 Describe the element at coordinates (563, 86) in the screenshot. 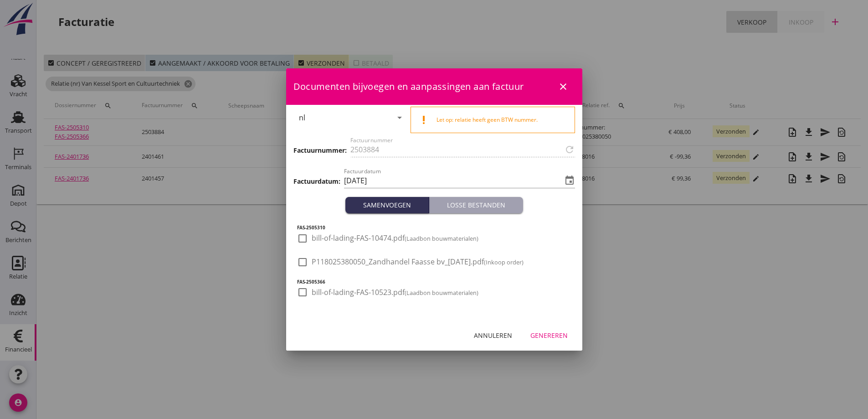

I see `i: close` at that location.